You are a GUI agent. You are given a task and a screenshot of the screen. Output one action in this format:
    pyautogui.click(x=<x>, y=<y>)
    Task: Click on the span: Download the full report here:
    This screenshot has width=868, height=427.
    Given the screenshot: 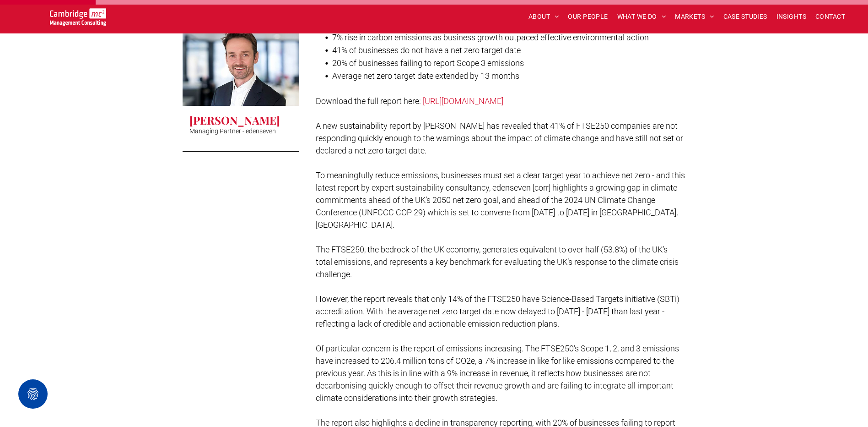 What is the action you would take?
    pyautogui.click(x=368, y=101)
    